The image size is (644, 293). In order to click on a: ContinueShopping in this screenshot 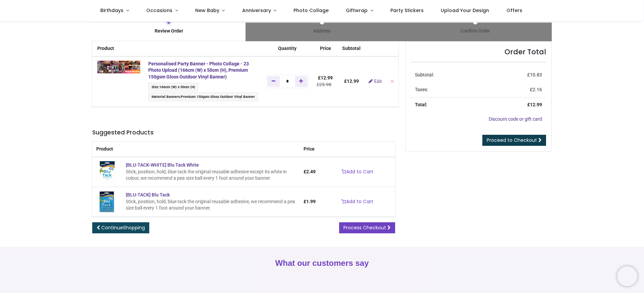, I will do `click(120, 228)`.